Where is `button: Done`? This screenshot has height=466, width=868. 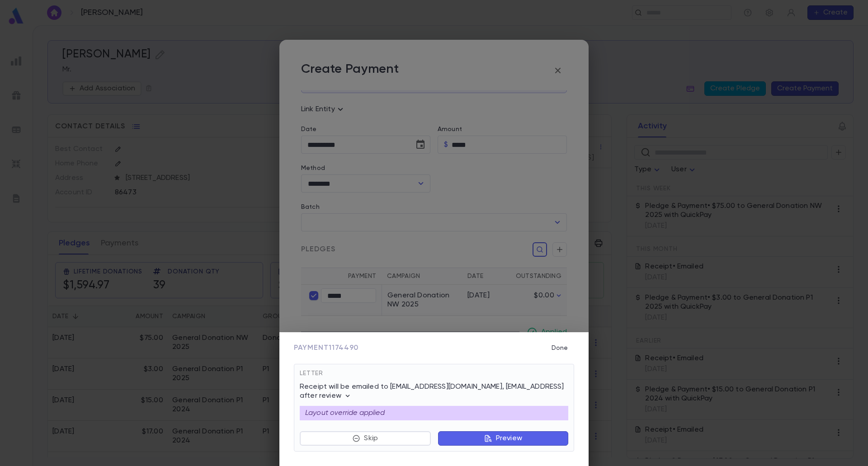
button: Done is located at coordinates (559, 348).